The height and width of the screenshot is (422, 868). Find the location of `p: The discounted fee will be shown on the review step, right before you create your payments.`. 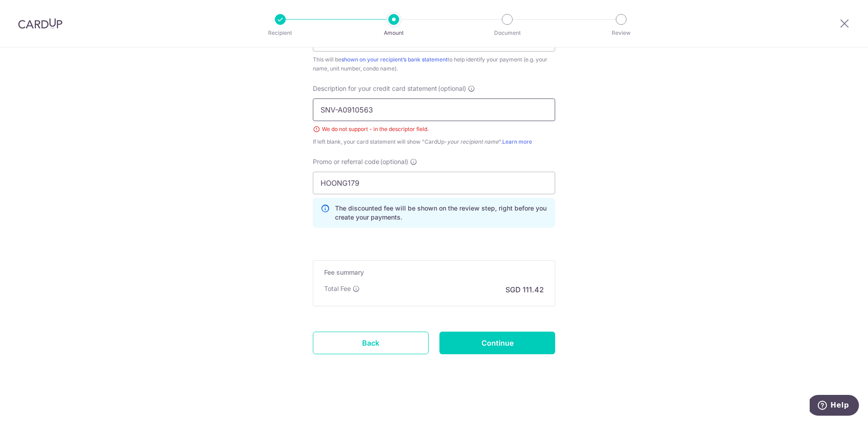

p: The discounted fee will be shown on the review step, right before you create your payments. is located at coordinates (441, 213).